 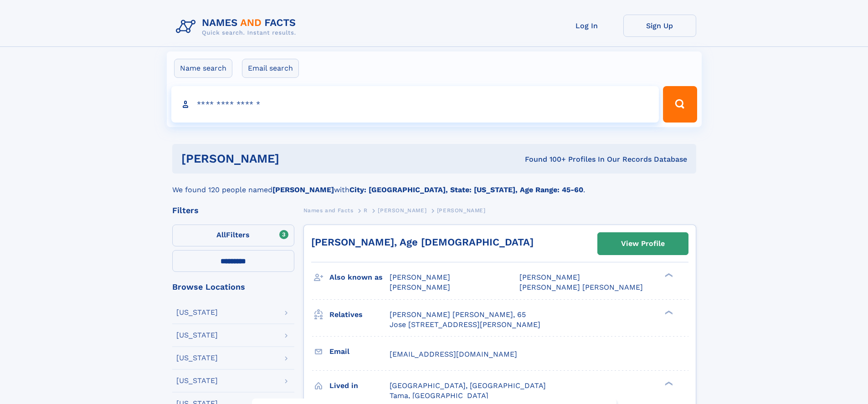 What do you see at coordinates (328, 210) in the screenshot?
I see `a: Names and Facts` at bounding box center [328, 210].